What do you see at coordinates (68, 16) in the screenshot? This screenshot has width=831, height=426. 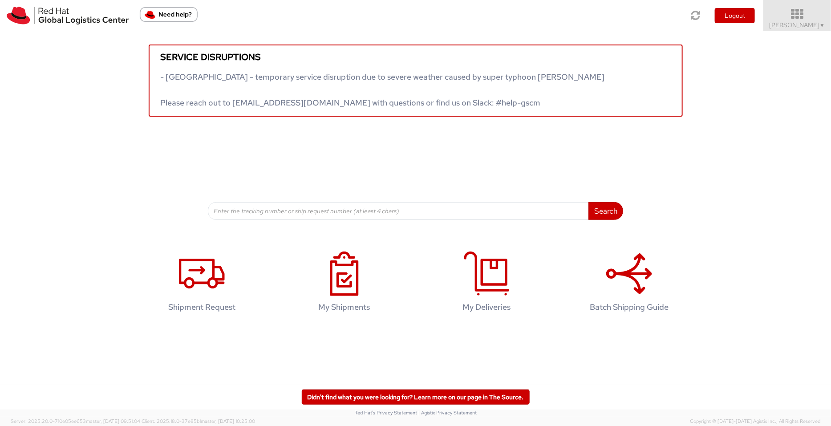 I see `img: rh-logistics-00dfa346123c4ec078e1.svg` at bounding box center [68, 16].